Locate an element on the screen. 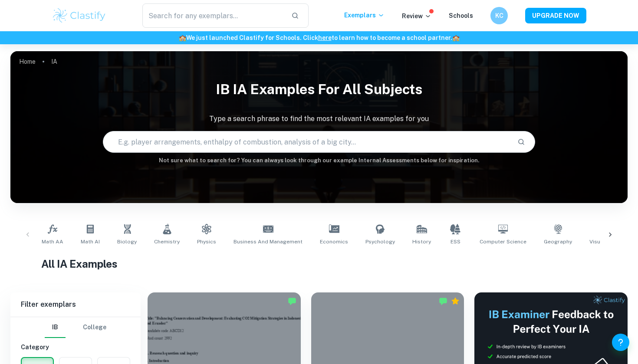 The image size is (638, 364). button: College is located at coordinates (95, 327).